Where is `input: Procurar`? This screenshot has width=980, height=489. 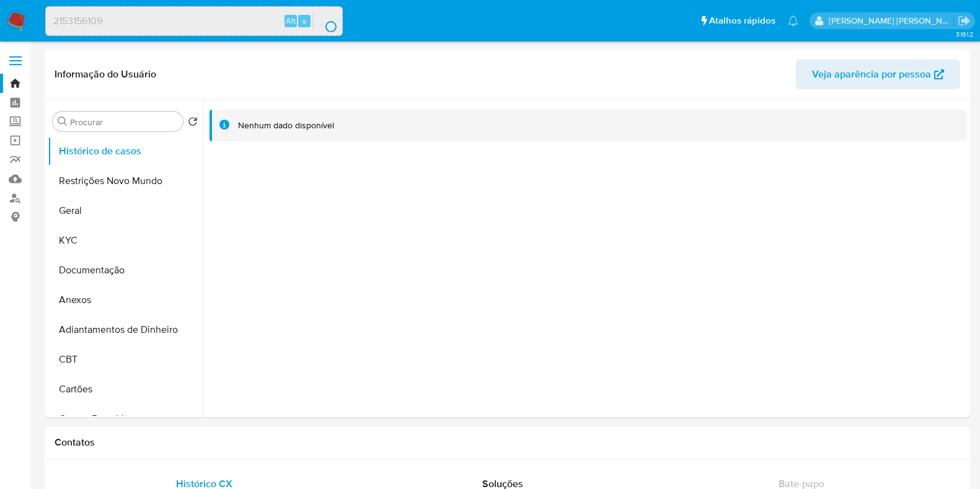
input: Procurar is located at coordinates (124, 122).